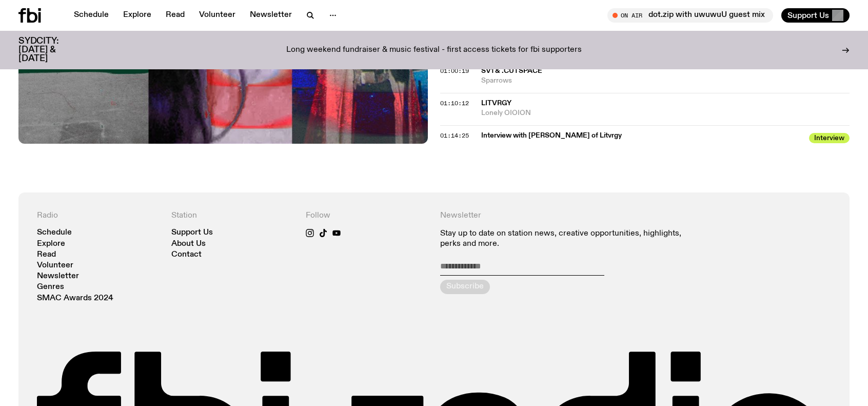  I want to click on a: About Us, so click(188, 244).